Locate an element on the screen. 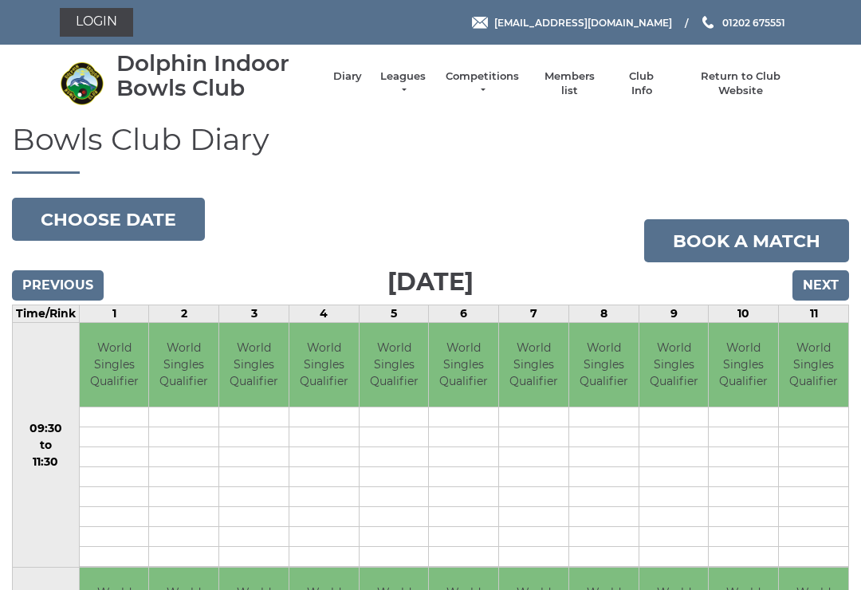 The width and height of the screenshot is (861, 590). img: Email is located at coordinates (480, 22).